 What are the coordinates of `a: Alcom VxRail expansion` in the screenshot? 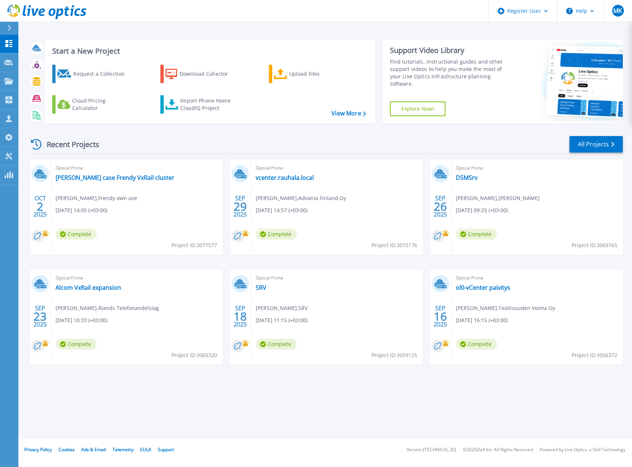 It's located at (88, 288).